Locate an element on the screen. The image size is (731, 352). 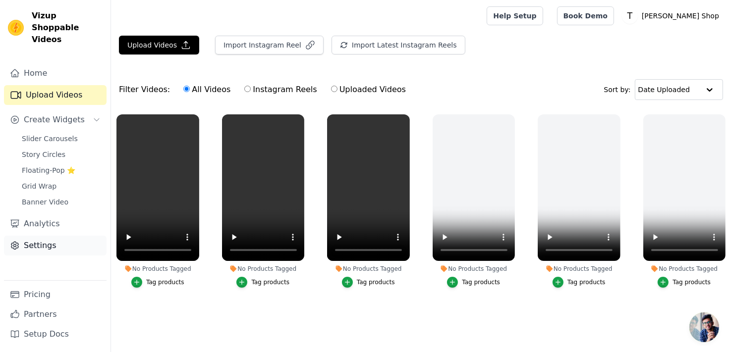
button: Import Latest Instagram Reels is located at coordinates (398, 45).